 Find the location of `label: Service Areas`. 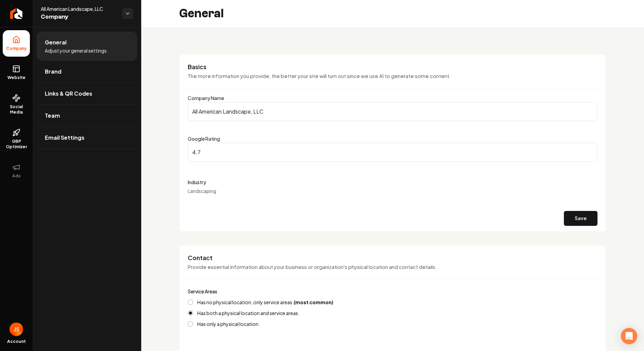

label: Service Areas is located at coordinates (202, 291).